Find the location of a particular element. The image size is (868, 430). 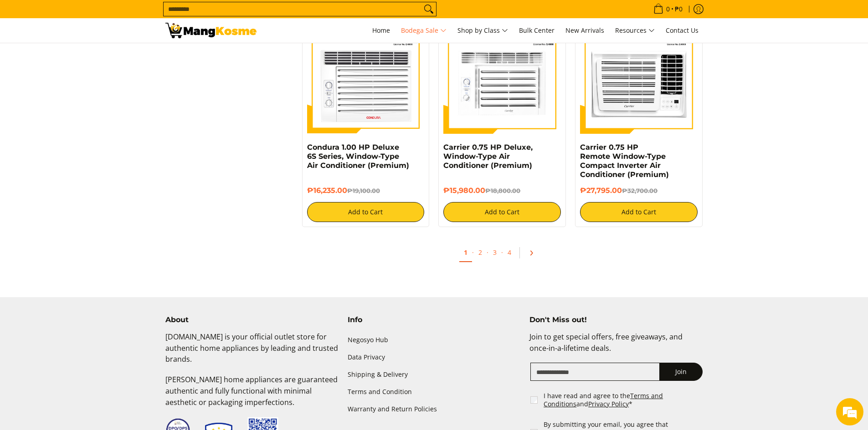

a: Data Privacy is located at coordinates (434, 357).